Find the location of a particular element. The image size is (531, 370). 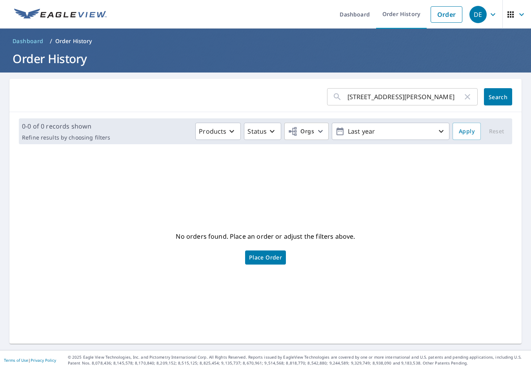

a: Order is located at coordinates (446, 15).